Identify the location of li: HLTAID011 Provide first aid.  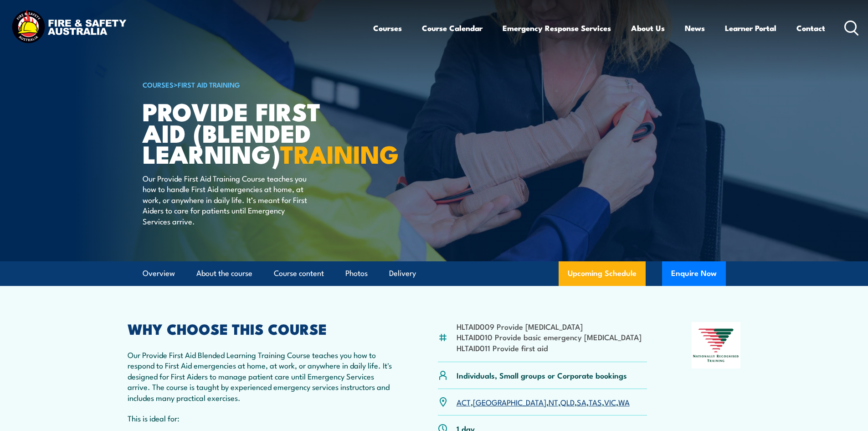
(549, 348).